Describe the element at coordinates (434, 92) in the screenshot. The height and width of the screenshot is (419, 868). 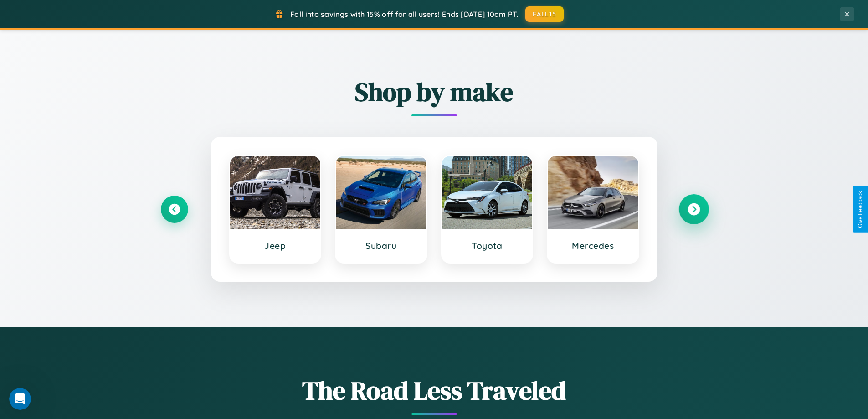
I see `h2: Shop by make` at that location.